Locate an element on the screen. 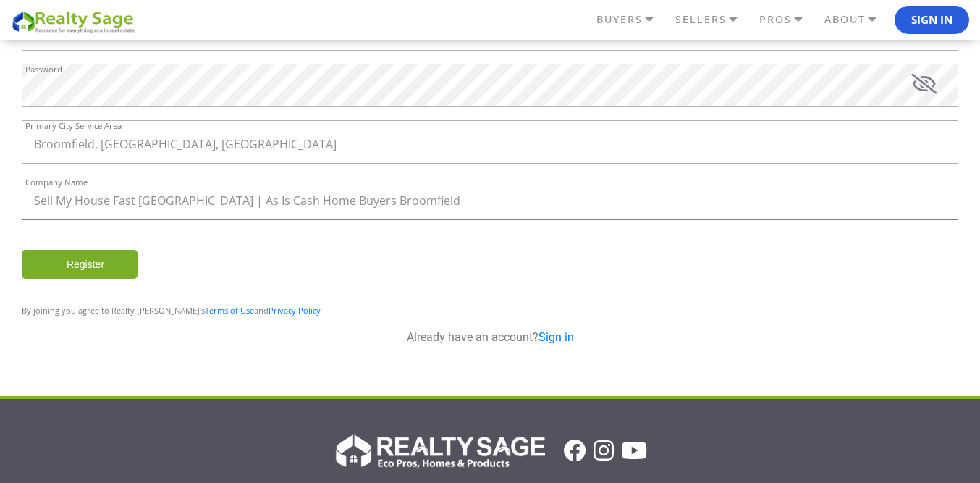 The height and width of the screenshot is (483, 980). a: PROS is located at coordinates (788, 20).